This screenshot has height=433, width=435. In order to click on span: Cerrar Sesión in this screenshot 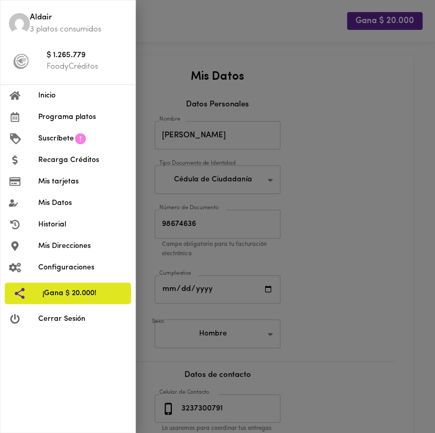, I will do `click(82, 318)`.